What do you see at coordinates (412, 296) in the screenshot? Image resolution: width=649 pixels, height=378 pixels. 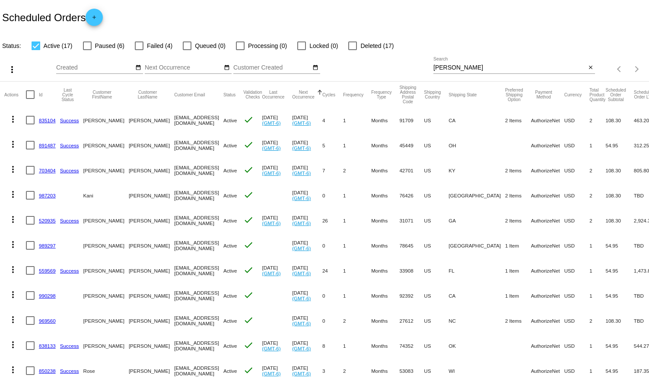 I see `mat-cell: 92392` at bounding box center [412, 296].